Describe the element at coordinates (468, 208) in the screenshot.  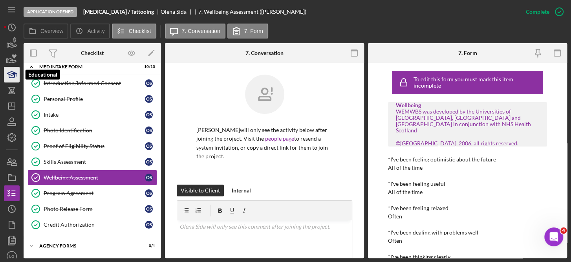
I see `div: *I've been feeling relaxed` at that location.